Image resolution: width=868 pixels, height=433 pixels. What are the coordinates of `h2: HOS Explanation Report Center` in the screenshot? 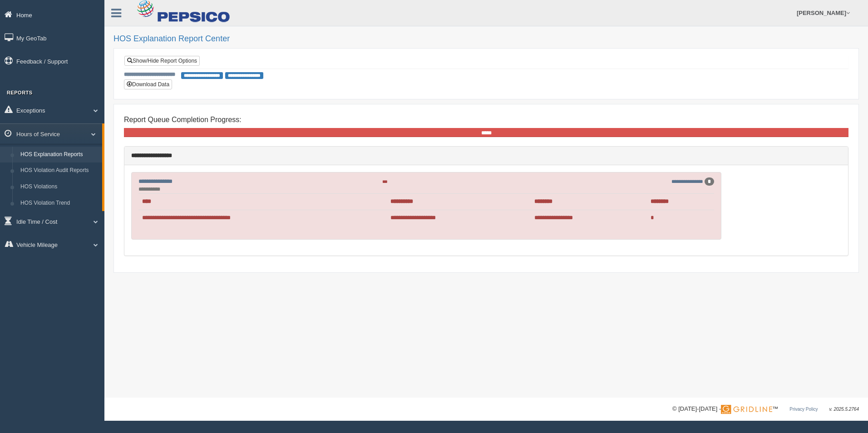 It's located at (486, 39).